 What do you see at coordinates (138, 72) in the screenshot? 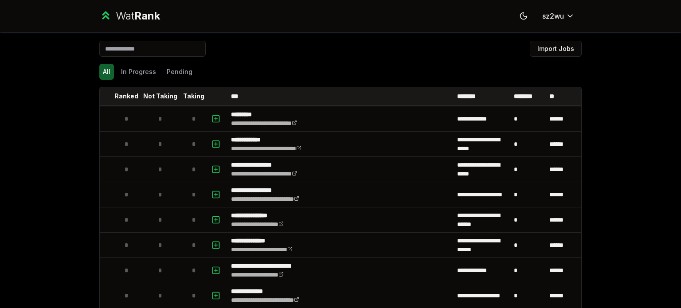
I see `button: In Progress` at bounding box center [138, 72].